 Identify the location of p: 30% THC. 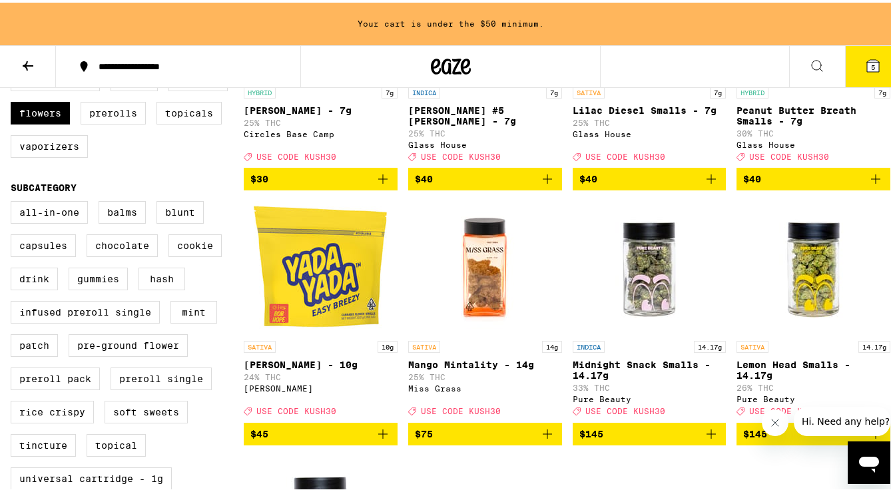
(813, 131).